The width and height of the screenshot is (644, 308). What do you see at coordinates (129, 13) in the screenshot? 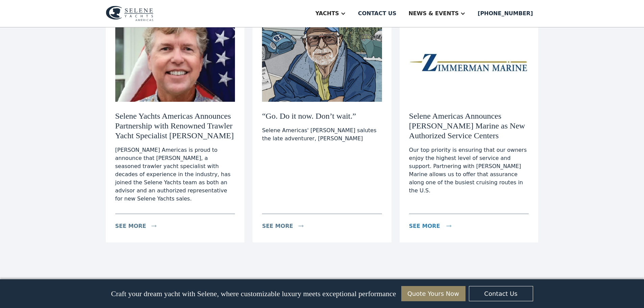
I see `img: logo` at bounding box center [129, 13].